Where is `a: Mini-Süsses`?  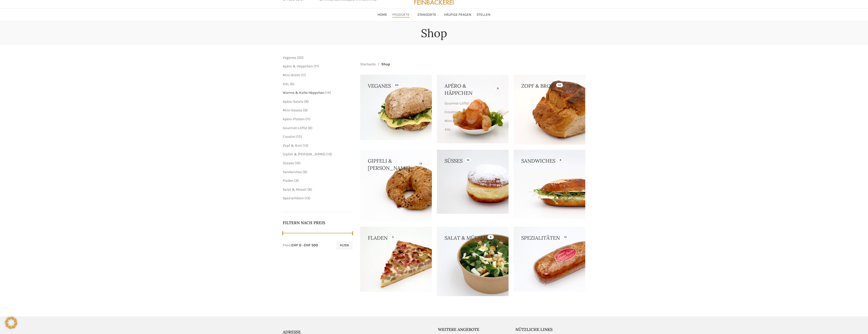
a: Mini-Süsses is located at coordinates (293, 110).